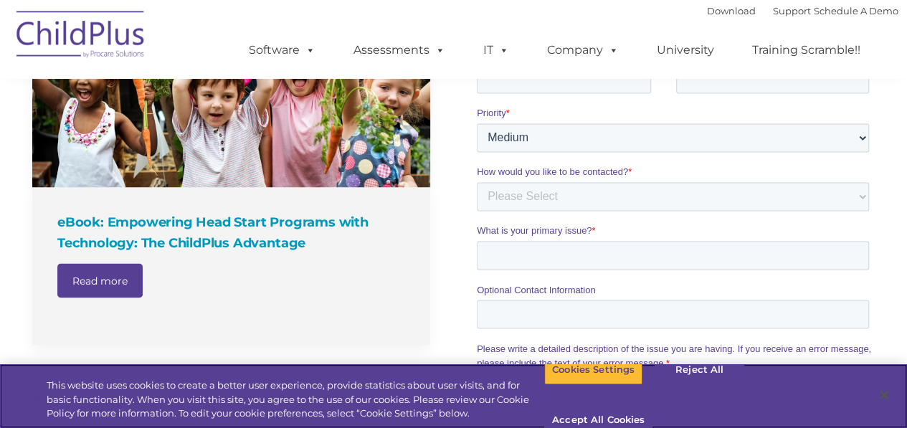  Describe the element at coordinates (884, 395) in the screenshot. I see `button: Close` at that location.